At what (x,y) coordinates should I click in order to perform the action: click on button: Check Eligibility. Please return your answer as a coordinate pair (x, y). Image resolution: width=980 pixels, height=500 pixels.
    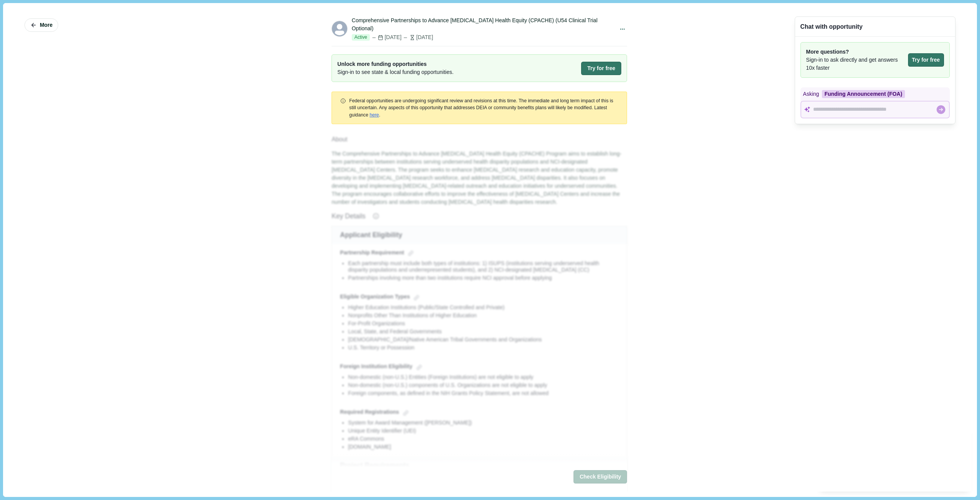
    Looking at the image, I should click on (600, 476).